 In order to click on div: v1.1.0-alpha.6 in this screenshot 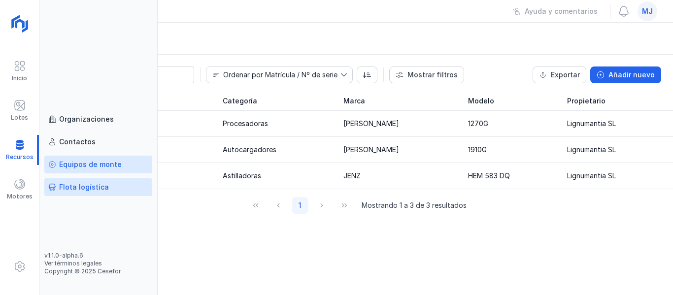, I will do `click(98, 256)`.